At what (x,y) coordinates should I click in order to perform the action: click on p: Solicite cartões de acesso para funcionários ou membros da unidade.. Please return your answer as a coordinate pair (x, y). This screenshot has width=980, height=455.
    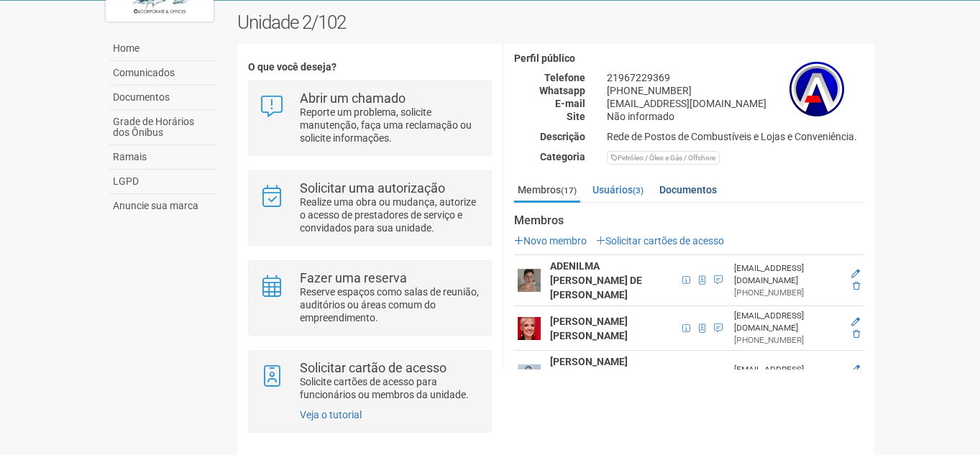
    Looking at the image, I should click on (390, 388).